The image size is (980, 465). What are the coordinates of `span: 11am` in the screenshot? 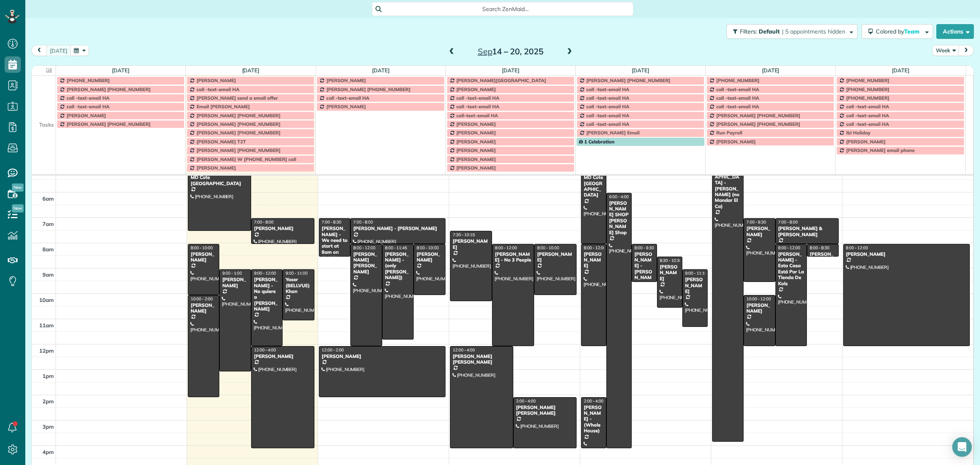 It's located at (47, 325).